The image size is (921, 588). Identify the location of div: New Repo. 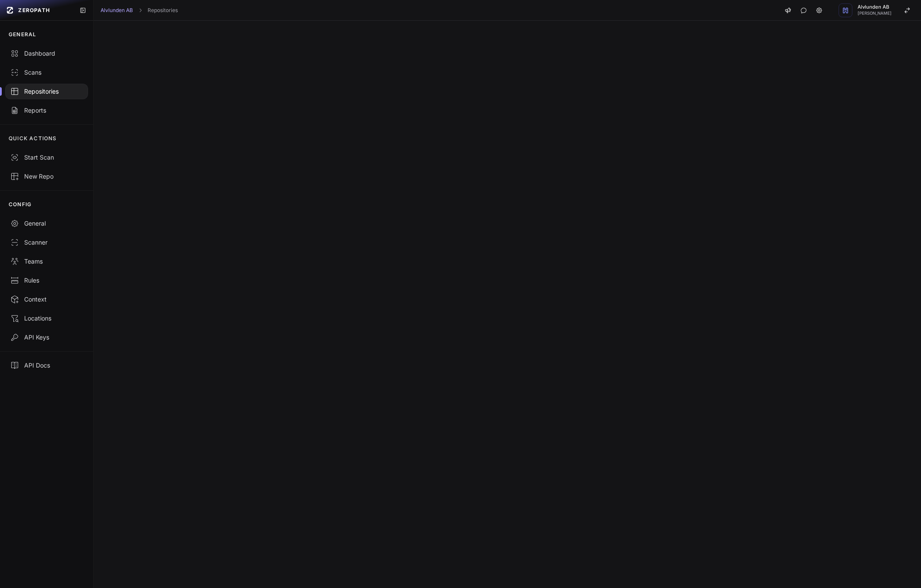
(47, 177).